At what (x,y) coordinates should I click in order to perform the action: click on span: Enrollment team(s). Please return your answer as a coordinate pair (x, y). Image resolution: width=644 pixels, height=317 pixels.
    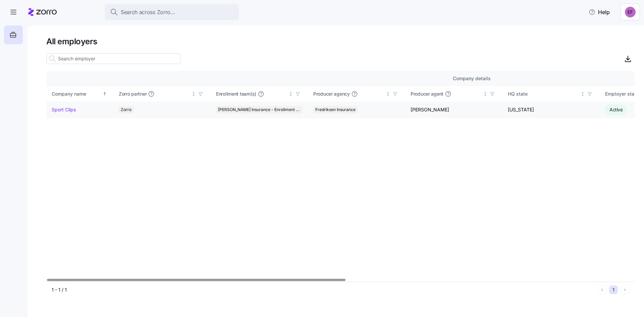
    Looking at the image, I should click on (236, 94).